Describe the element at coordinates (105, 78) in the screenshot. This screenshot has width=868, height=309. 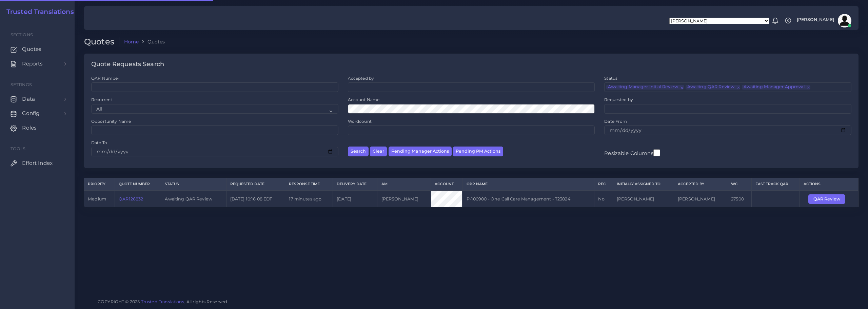
I see `label: QAR Number` at that location.